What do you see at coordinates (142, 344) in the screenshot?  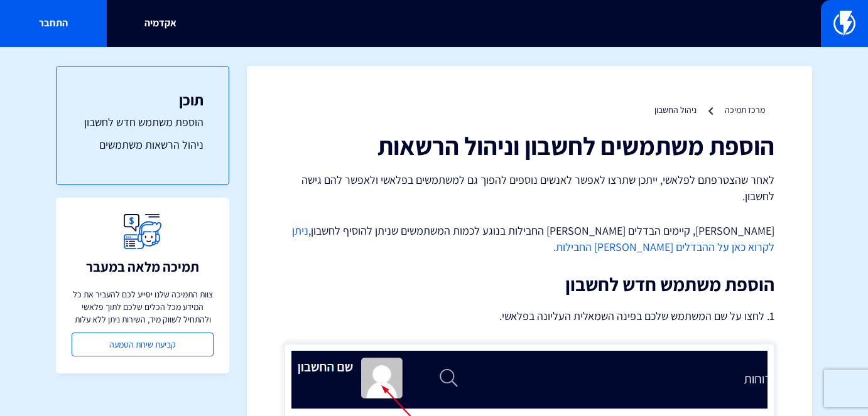 I see `a: קביעת שיחת הטמעה` at bounding box center [142, 344].